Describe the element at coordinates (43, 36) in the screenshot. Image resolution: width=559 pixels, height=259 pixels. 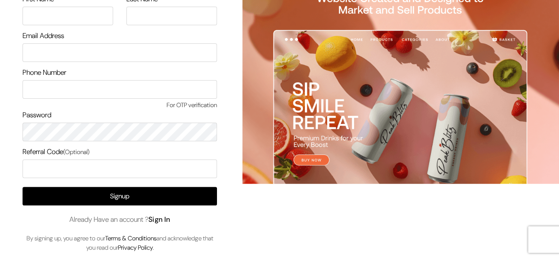
I see `label: Email Address` at that location.